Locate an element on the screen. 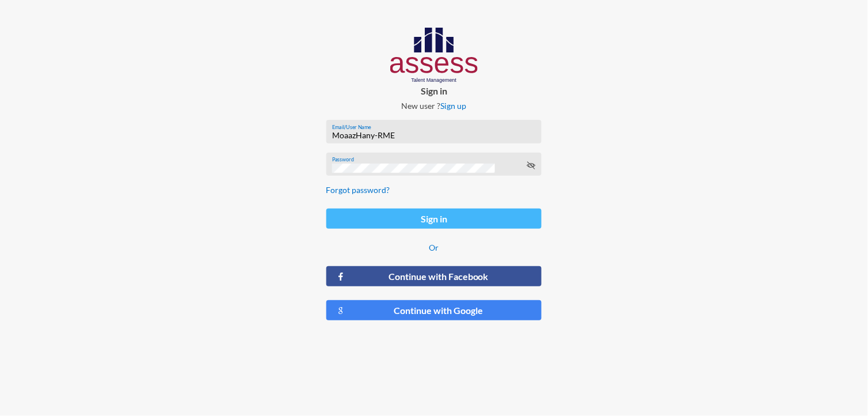 The width and height of the screenshot is (868, 416). a: Forgot password? is located at coordinates (358, 189).